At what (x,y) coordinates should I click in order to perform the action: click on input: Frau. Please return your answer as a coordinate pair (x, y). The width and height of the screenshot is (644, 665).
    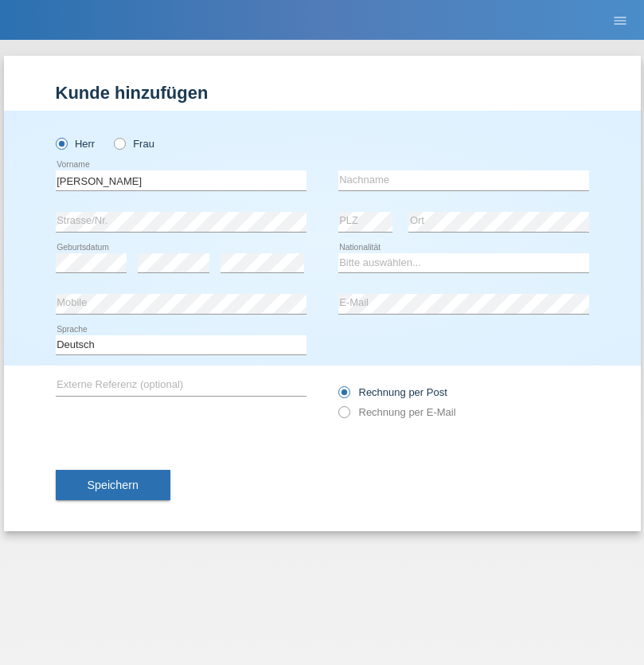
    Looking at the image, I should click on (119, 142).